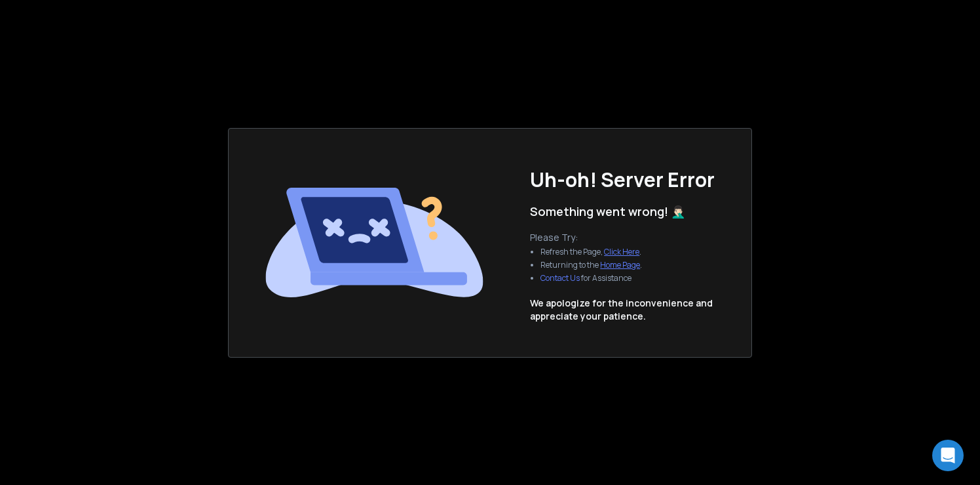 The width and height of the screenshot is (980, 485). Describe the element at coordinates (591, 237) in the screenshot. I see `p: Please Try:` at that location.